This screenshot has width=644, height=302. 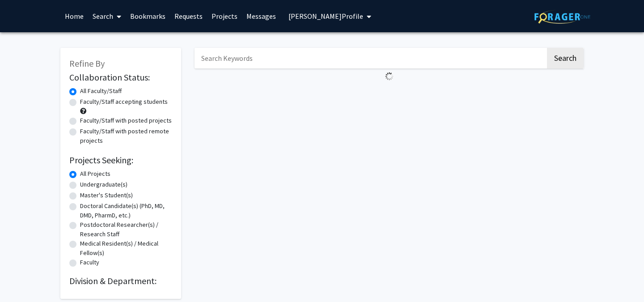 What do you see at coordinates (188, 16) in the screenshot?
I see `a: Requests` at bounding box center [188, 16].